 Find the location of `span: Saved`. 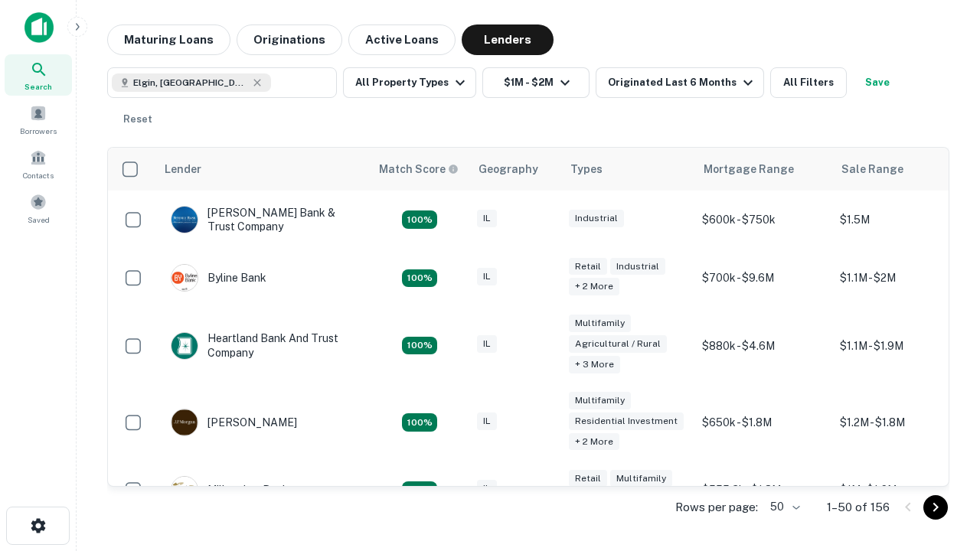

span: Saved is located at coordinates (39, 219).